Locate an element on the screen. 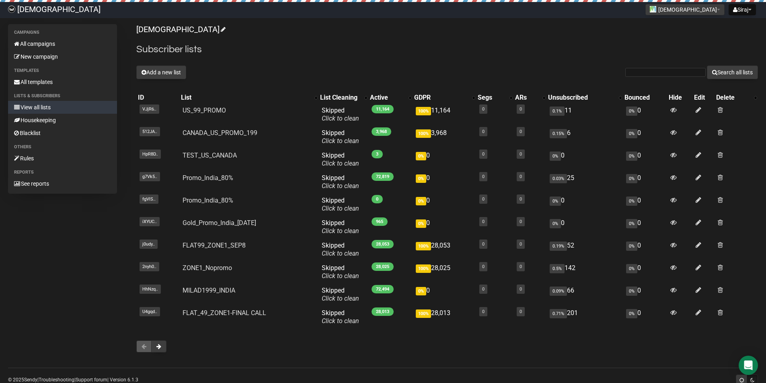 The width and height of the screenshot is (766, 383). button: Siraj is located at coordinates (742, 10).